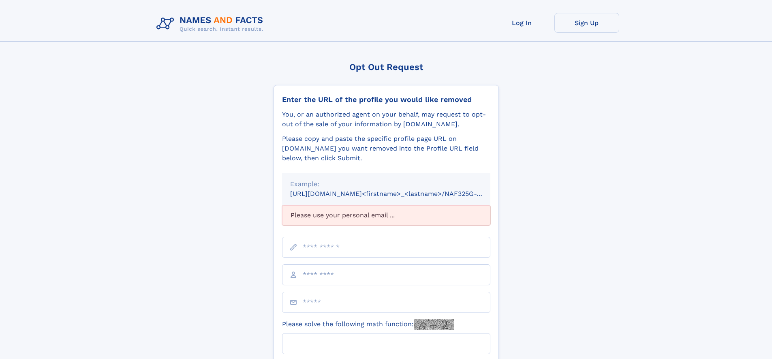 The height and width of the screenshot is (359, 772). What do you see at coordinates (386, 67) in the screenshot?
I see `div: Opt Out Request` at bounding box center [386, 67].